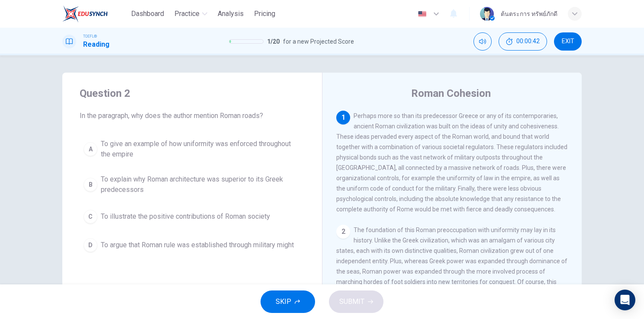 This screenshot has width=644, height=319. What do you see at coordinates (264, 14) in the screenshot?
I see `span: Pricing` at bounding box center [264, 14].